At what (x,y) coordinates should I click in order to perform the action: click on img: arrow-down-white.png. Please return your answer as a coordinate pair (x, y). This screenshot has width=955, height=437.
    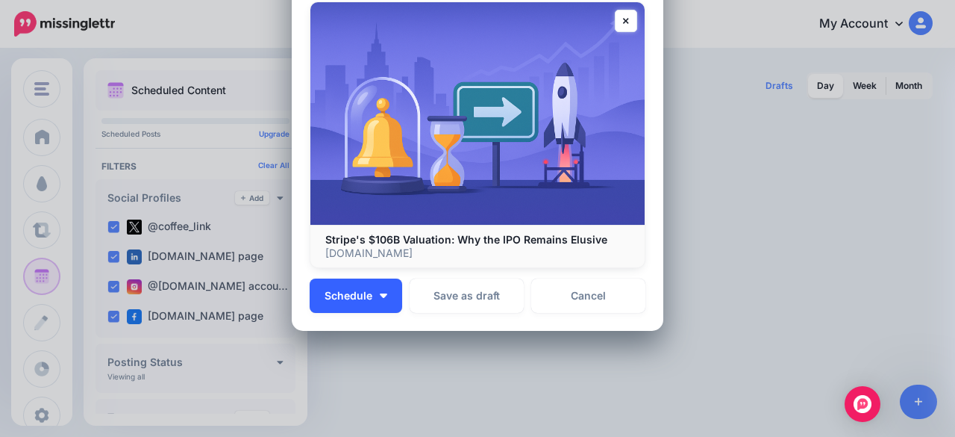
    Looking at the image, I should click on (384, 295).